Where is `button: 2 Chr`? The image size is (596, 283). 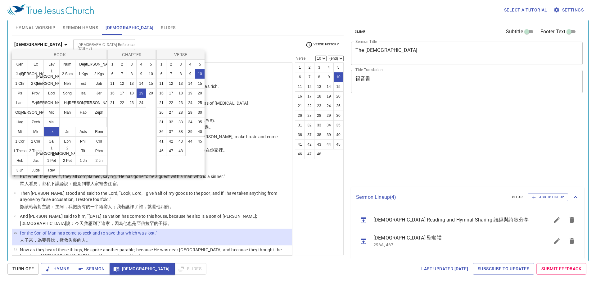
button: 2 Chr is located at coordinates (36, 84).